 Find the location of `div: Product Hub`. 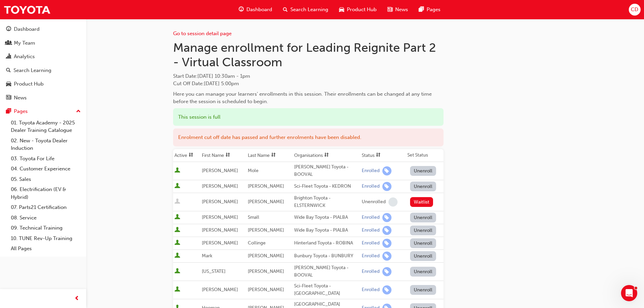

div: Product Hub is located at coordinates (29, 84).